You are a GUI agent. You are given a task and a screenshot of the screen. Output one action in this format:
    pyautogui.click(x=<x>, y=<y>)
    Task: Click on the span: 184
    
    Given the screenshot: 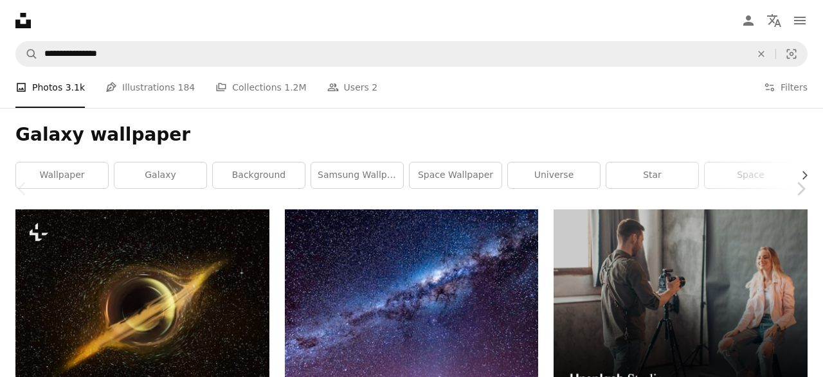 What is the action you would take?
    pyautogui.click(x=186, y=87)
    